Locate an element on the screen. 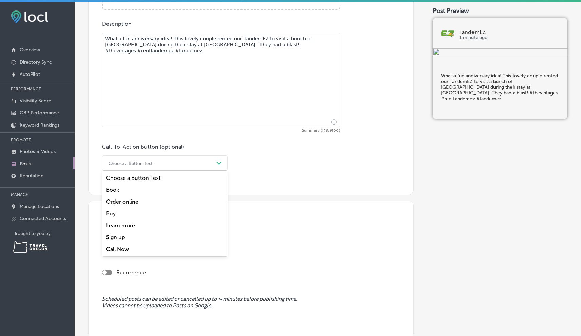 The width and height of the screenshot is (581, 336). h5: What a fun anniversary idea! This lovely couple rented our TandemEZ to visit a bunch of [GEOGRAPH... is located at coordinates (500, 87).